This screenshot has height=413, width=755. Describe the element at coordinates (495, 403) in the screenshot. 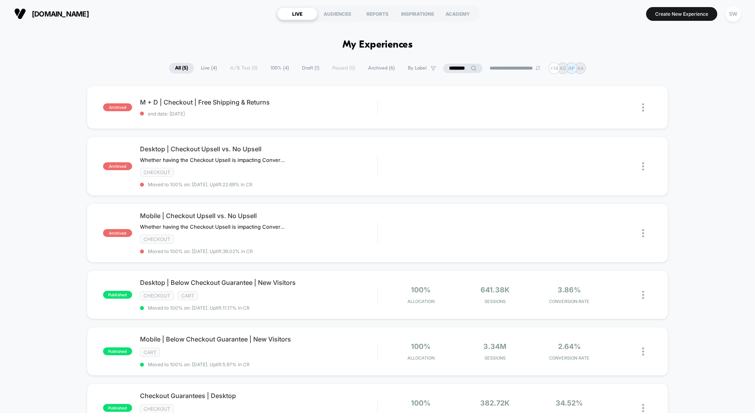

I see `span: 382.72k` at that location.